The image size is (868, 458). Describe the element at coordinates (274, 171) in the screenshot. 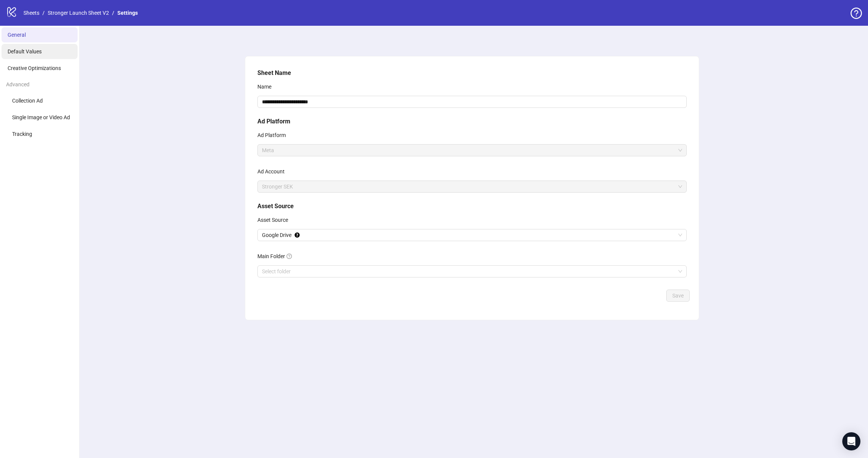

I see `label: Ad Account` at that location.